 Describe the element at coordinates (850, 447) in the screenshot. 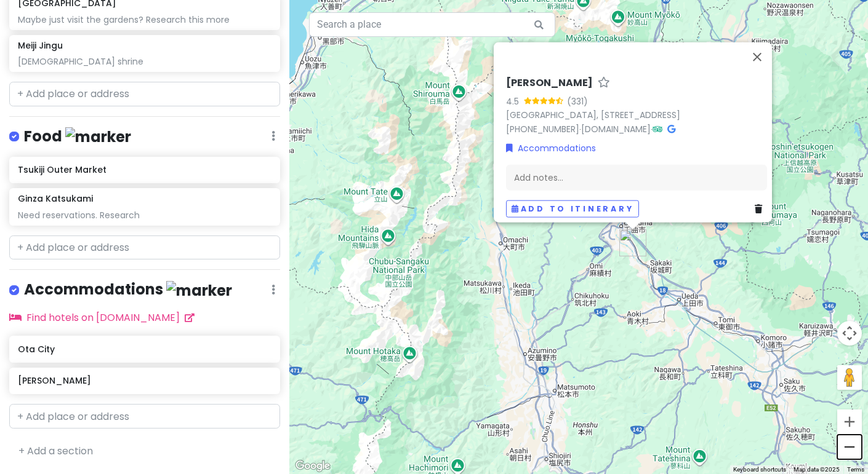

I see `button: Zoom out` at that location.